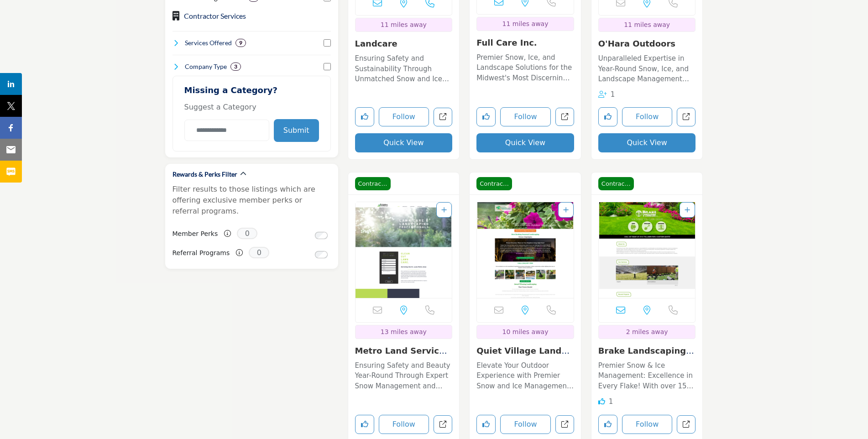 Image resolution: width=868 pixels, height=439 pixels. What do you see at coordinates (404, 376) in the screenshot?
I see `p: Ensuring Safety and Beauty Year-Round Through Expert Snow Management and Landscape Care The compa...` at bounding box center [404, 376].